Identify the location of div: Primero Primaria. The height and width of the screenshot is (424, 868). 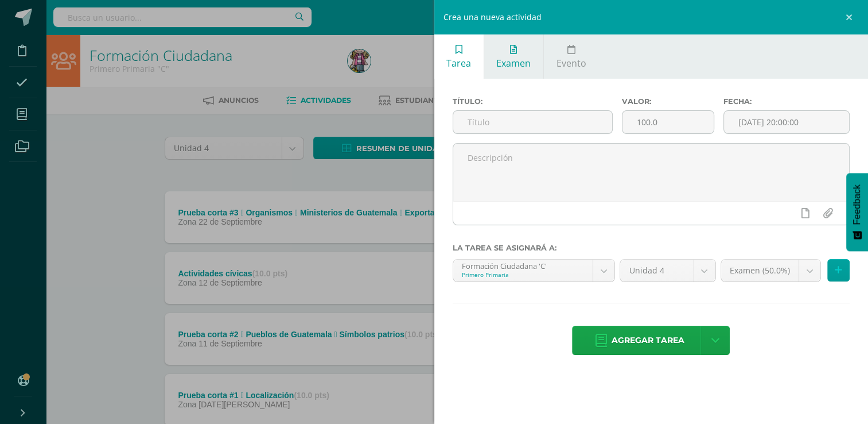
(523, 274).